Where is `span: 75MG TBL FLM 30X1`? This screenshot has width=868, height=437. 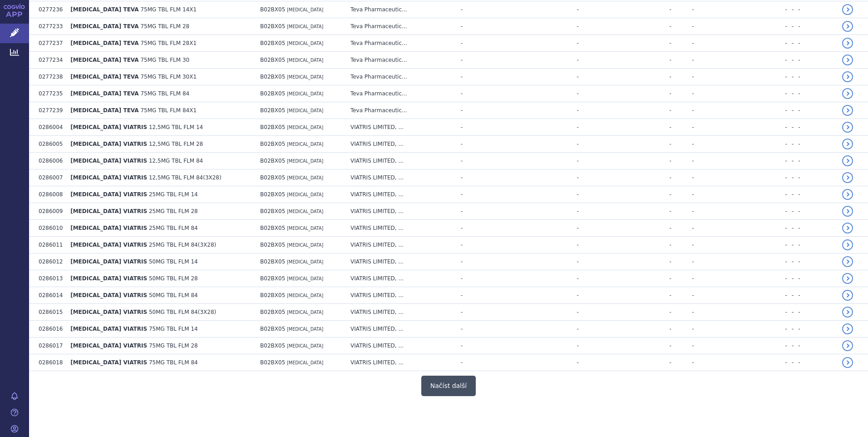
span: 75MG TBL FLM 30X1 is located at coordinates (168, 76).